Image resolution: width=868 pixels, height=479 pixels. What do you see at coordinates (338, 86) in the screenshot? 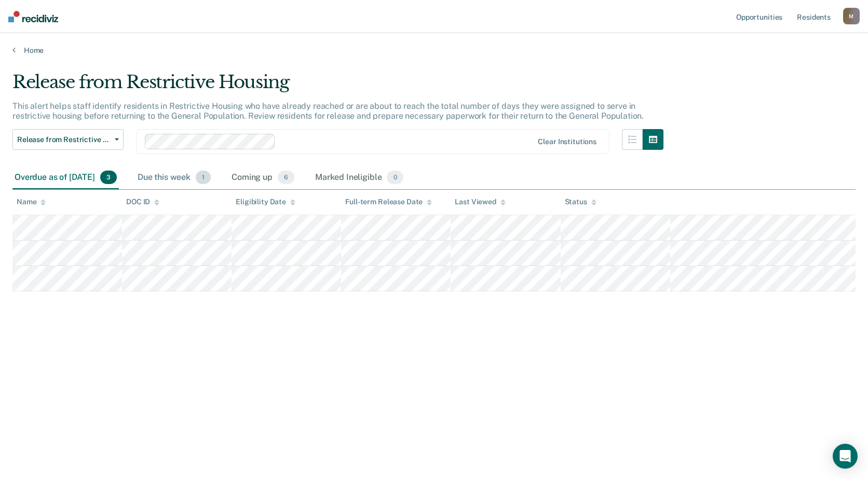
I see `div: Release from Restrictive Housing` at bounding box center [338, 86].